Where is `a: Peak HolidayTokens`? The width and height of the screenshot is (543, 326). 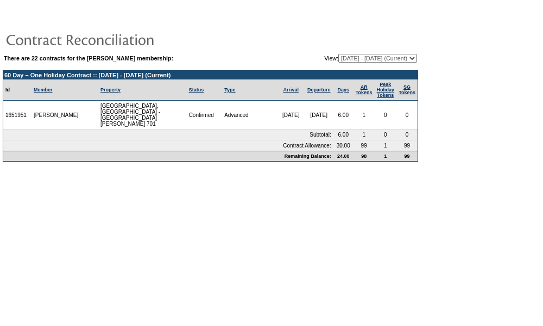 a: Peak HolidayTokens is located at coordinates (386, 90).